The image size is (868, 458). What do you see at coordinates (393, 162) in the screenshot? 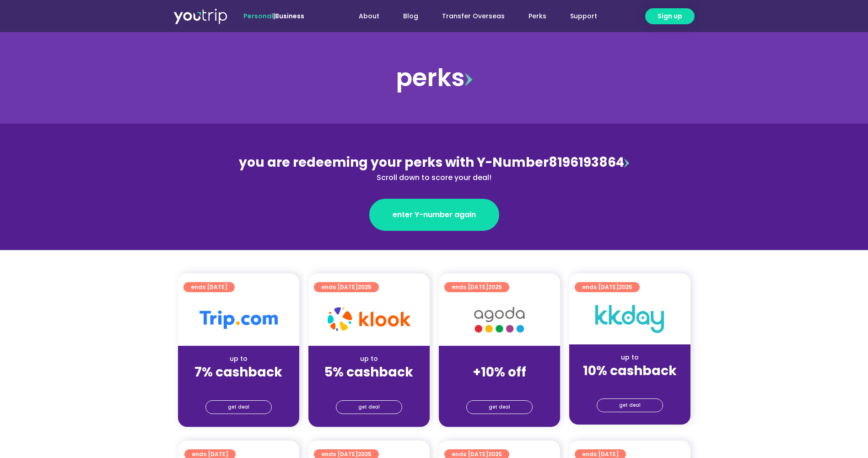
I see `span: you are redeeming your perks with Y-Number` at bounding box center [393, 162].